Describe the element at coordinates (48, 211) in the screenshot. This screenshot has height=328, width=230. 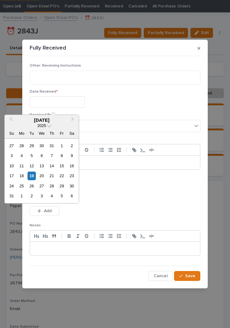
I see `span: Add` at that location.